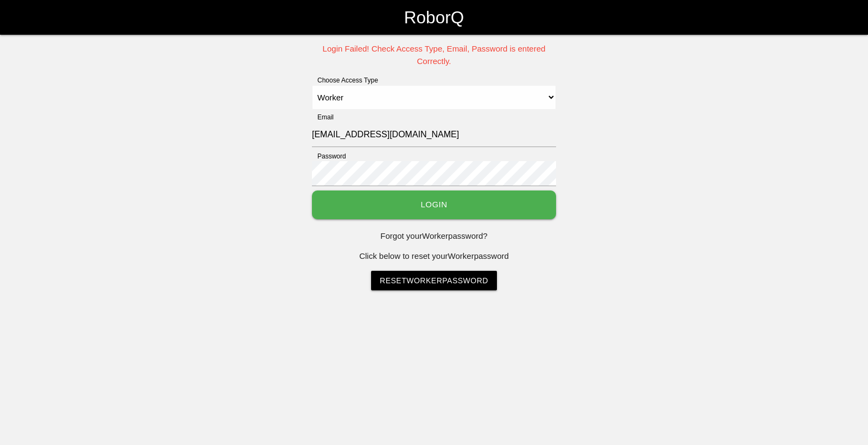 Image resolution: width=868 pixels, height=445 pixels. What do you see at coordinates (345, 80) in the screenshot?
I see `label: Choose Access Type` at bounding box center [345, 80].